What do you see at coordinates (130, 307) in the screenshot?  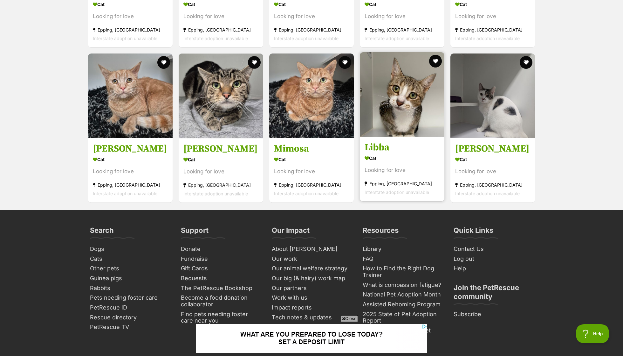 I see `a: PetRescue ID` at bounding box center [130, 307].